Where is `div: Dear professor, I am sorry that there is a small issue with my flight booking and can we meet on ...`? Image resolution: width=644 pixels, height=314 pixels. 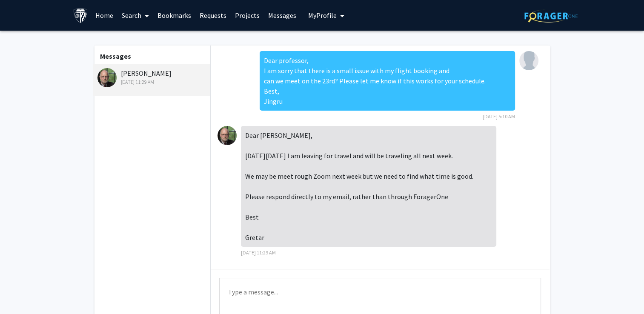 div: Dear professor, I am sorry that there is a small issue with my flight booking and can we meet on ... is located at coordinates (388, 81).